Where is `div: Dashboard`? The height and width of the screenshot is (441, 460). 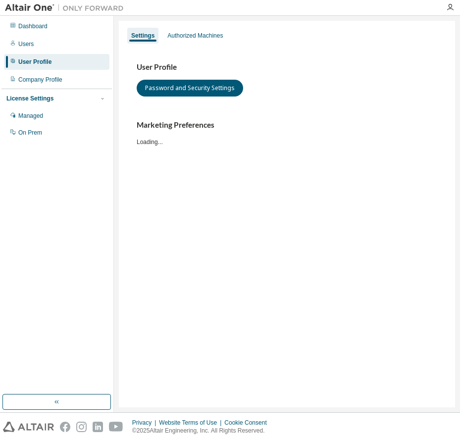
div: Dashboard is located at coordinates (33, 26).